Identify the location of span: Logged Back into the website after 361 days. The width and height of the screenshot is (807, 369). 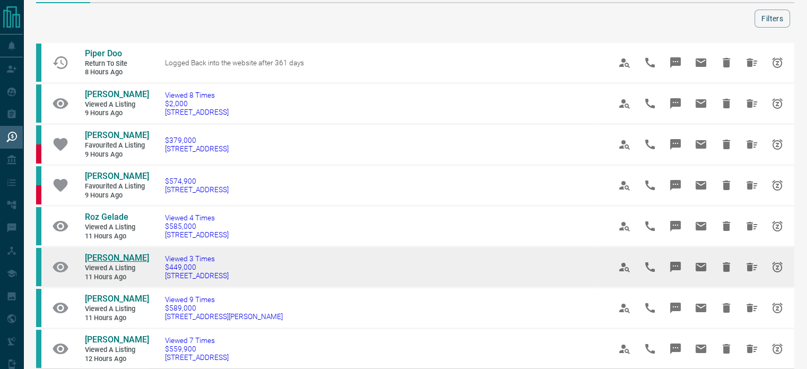
(235, 63).